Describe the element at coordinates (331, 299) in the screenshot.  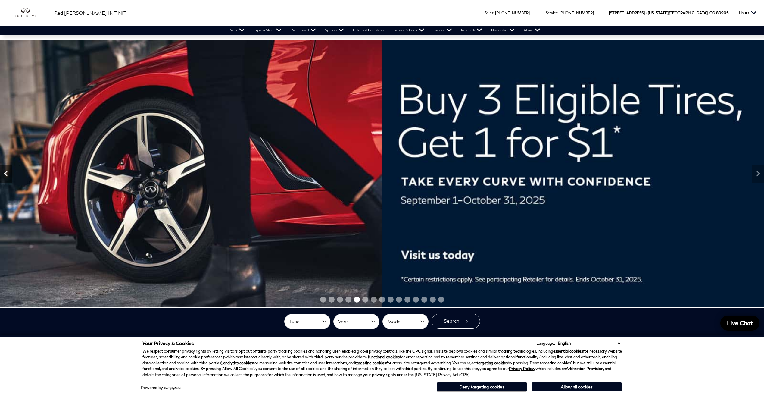
I see `span: Go to slide 2` at that location.